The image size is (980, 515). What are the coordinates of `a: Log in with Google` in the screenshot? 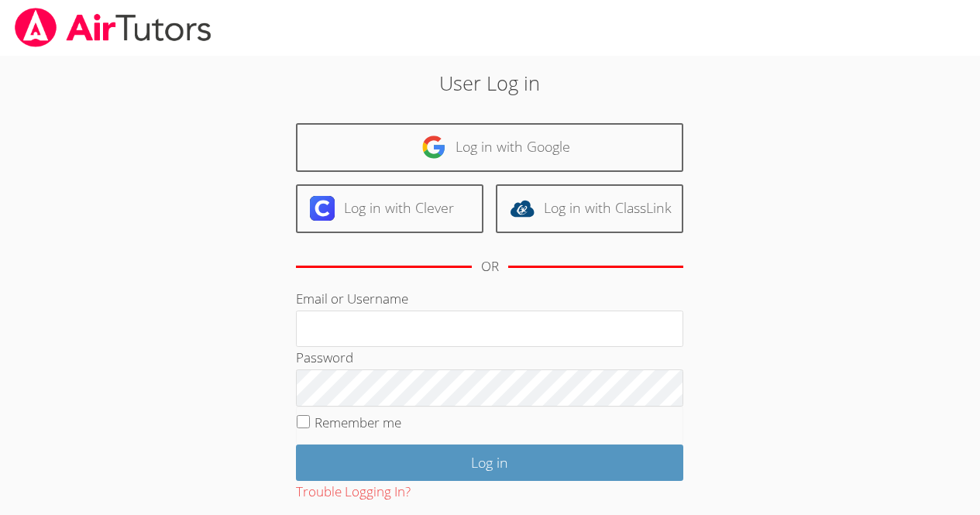 It's located at (490, 147).